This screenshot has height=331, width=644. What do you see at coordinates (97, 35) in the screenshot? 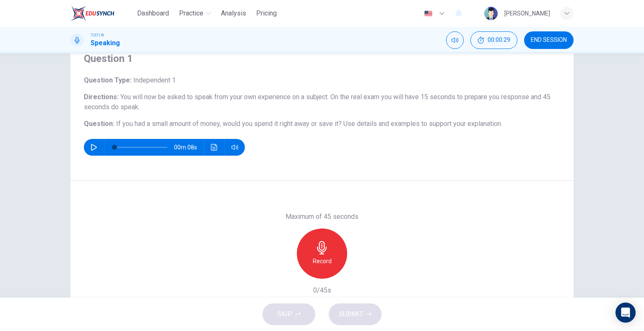
I see `span: TOEFL®` at bounding box center [97, 35].